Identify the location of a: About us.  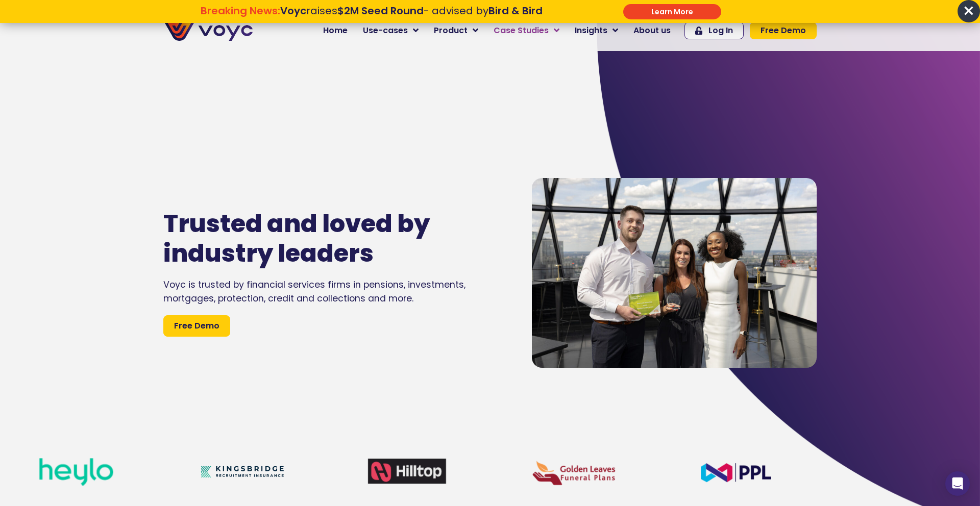
(651, 31).